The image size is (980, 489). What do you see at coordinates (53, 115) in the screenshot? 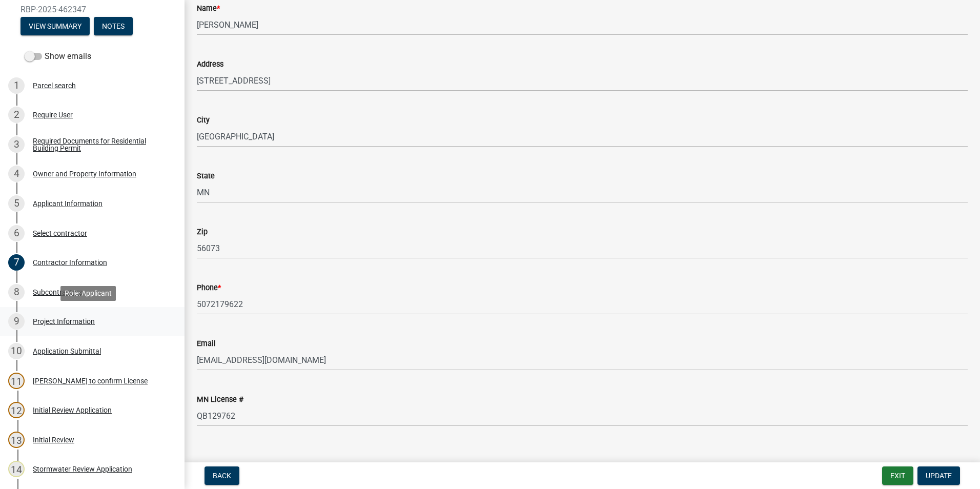
I see `div: Require User` at bounding box center [53, 115].